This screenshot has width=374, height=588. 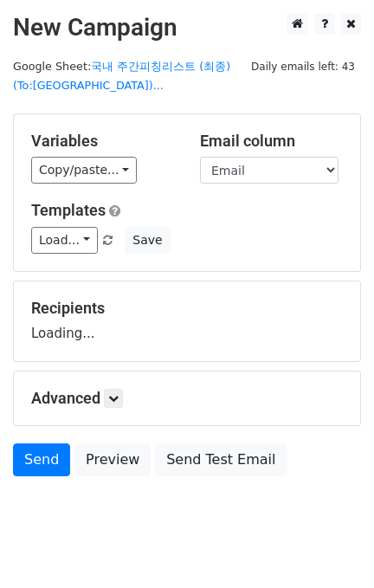 What do you see at coordinates (64, 240) in the screenshot?
I see `a: Load...` at bounding box center [64, 240].